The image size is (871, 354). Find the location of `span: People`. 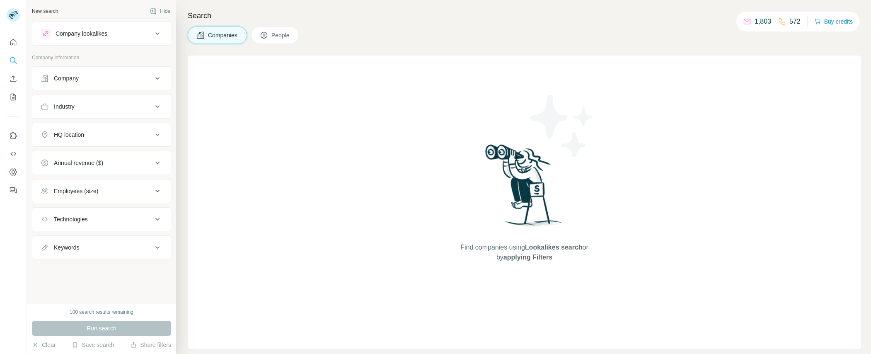

span: People is located at coordinates (281, 35).